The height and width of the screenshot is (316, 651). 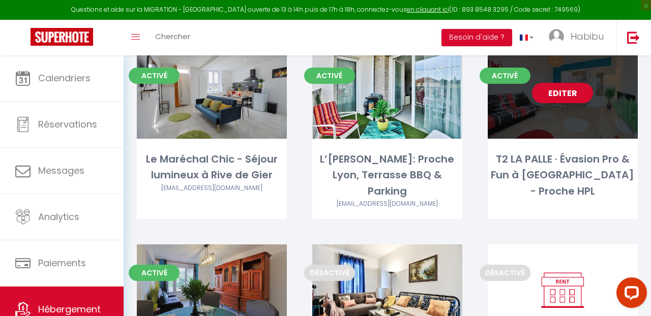 What do you see at coordinates (59, 217) in the screenshot?
I see `span: Analytics` at bounding box center [59, 217].